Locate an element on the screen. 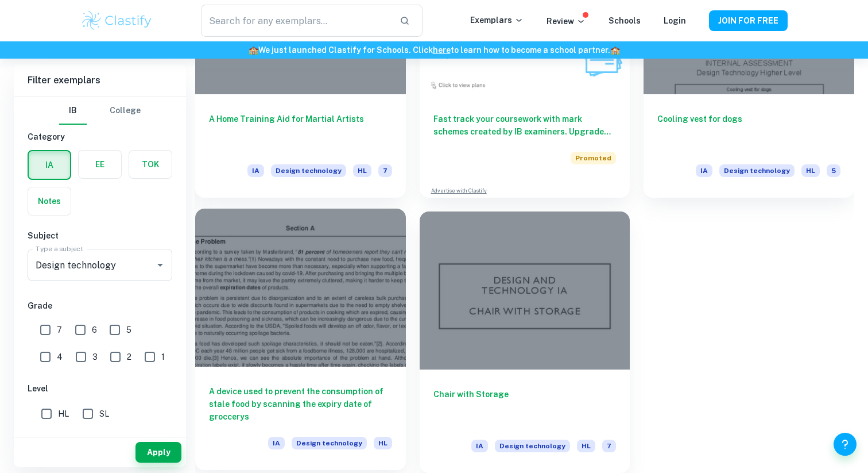  img: Clastify logo is located at coordinates (117, 21).